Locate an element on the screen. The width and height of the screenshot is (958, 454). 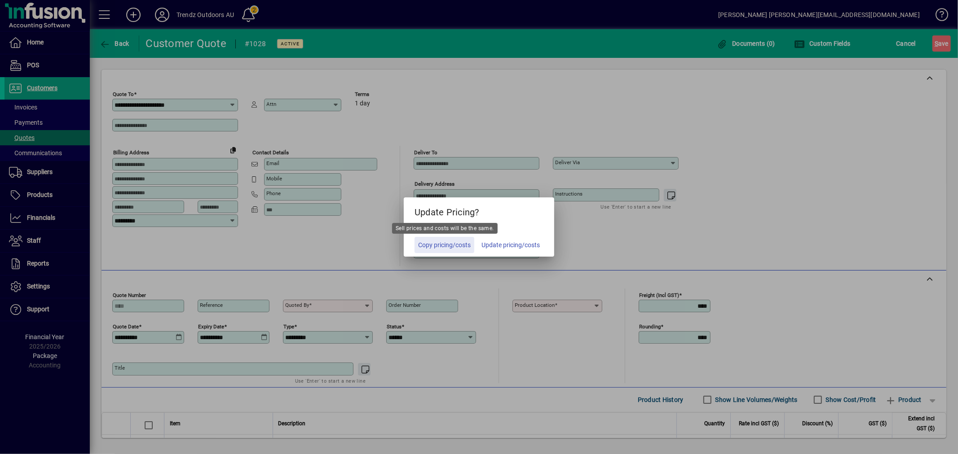
span: Update pricing/costs is located at coordinates (510, 245).